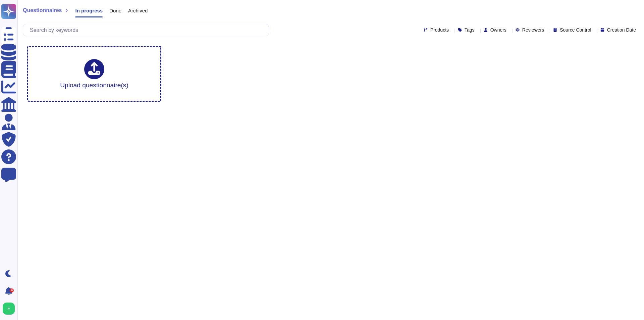  What do you see at coordinates (11, 309) in the screenshot?
I see `button: user` at bounding box center [11, 309].